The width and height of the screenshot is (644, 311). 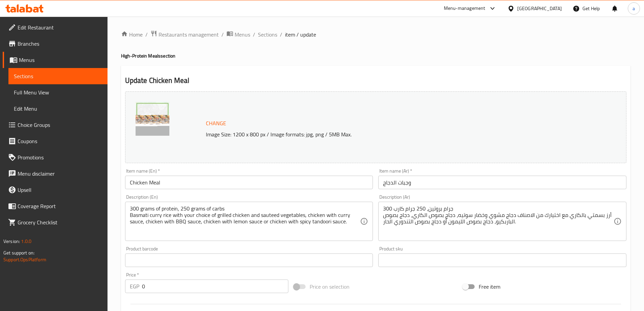 What do you see at coordinates (55, 222) in the screenshot?
I see `a: Grocery Checklist` at bounding box center [55, 222].